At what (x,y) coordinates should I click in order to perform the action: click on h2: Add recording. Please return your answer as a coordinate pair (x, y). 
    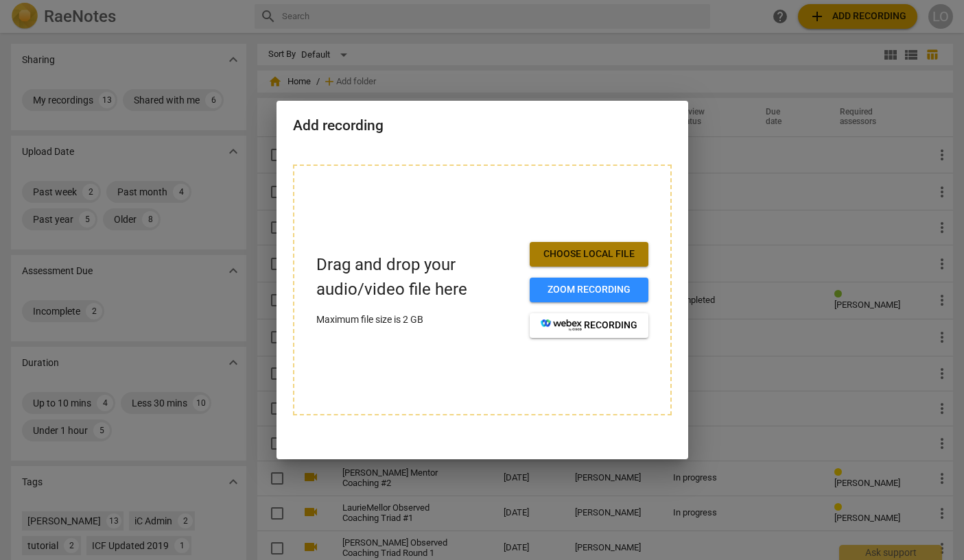
    Looking at the image, I should click on (482, 125).